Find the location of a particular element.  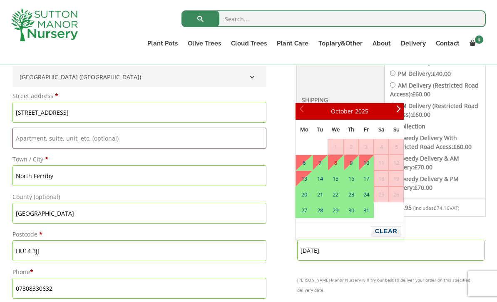

span: 5 is located at coordinates (397, 147).